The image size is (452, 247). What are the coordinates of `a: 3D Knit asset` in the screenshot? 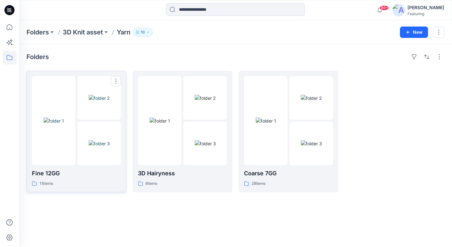 It's located at (83, 32).